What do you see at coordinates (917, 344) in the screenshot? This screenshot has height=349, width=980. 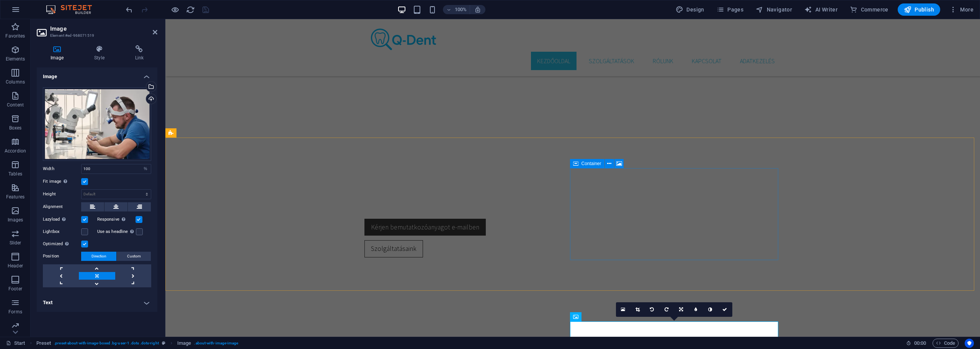 I see `h6: Session time` at bounding box center [917, 344].